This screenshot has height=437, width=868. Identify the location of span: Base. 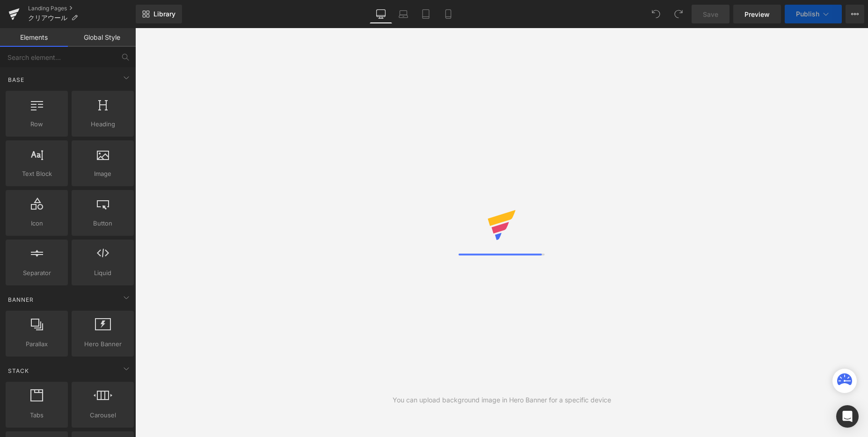
(16, 79).